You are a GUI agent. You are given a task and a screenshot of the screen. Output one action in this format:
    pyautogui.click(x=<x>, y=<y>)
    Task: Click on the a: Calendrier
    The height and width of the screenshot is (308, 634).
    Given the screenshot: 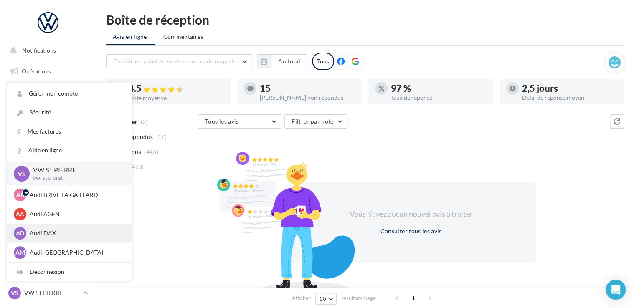 What is the action you would take?
    pyautogui.click(x=48, y=197)
    